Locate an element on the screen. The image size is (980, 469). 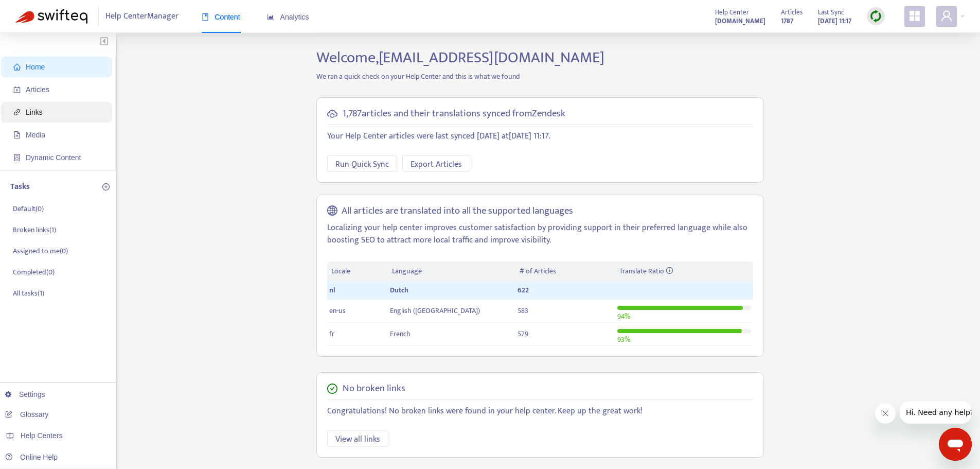
span: link is located at coordinates (17, 112).